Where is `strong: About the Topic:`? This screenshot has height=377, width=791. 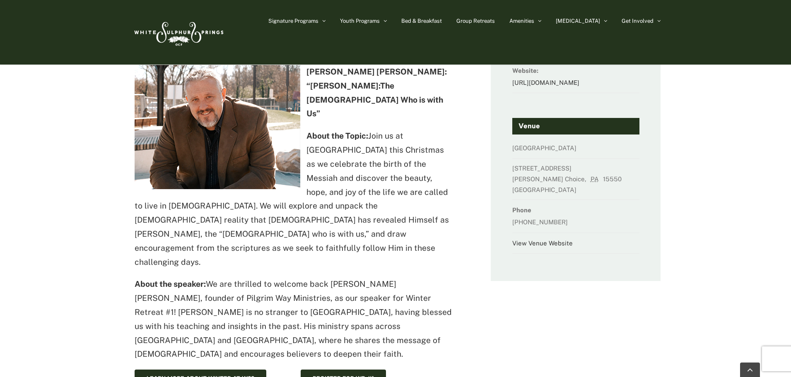 strong: About the Topic: is located at coordinates (337, 136).